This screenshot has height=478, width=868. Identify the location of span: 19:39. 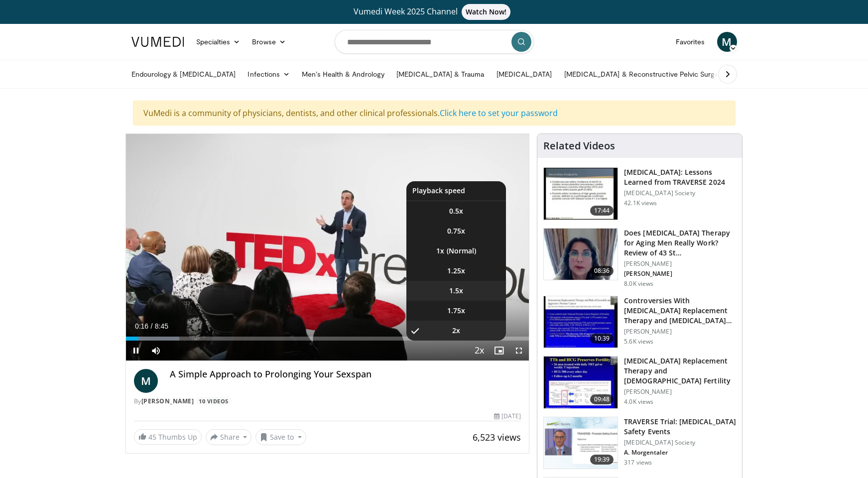
(602, 460).